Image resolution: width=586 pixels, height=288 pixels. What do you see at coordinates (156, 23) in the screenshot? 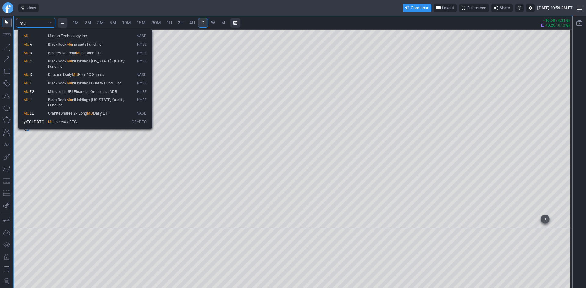
I see `span: 30M` at bounding box center [156, 23].